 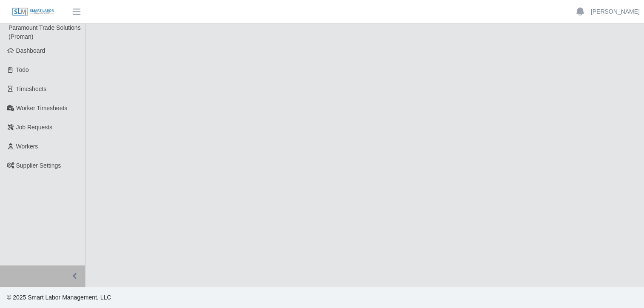 What do you see at coordinates (28, 146) in the screenshot?
I see `span: Workers` at bounding box center [28, 146].